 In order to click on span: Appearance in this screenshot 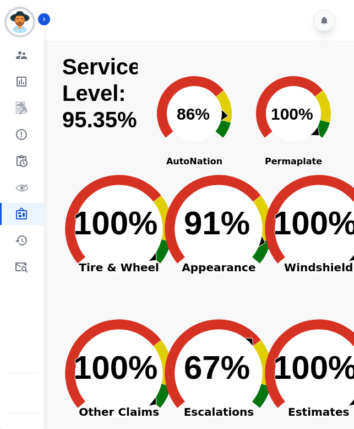, I will do `click(219, 267)`.